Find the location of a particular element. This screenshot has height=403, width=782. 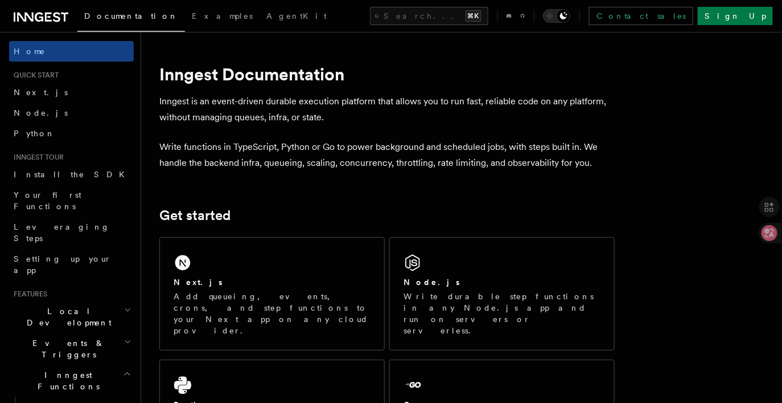

button: Local Development is located at coordinates (71, 317).